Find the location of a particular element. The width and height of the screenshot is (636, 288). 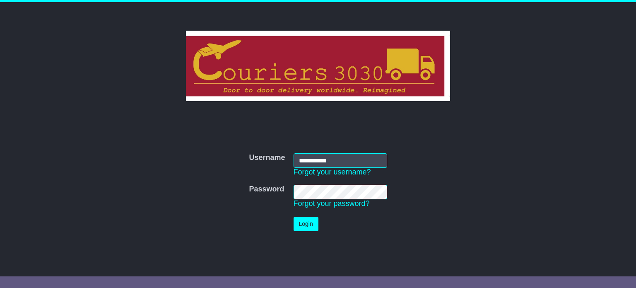

button: Login is located at coordinates (306, 223).